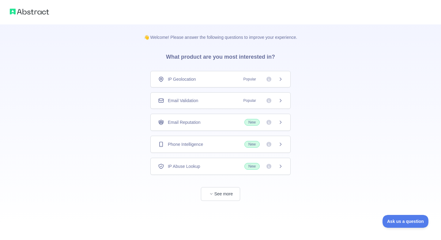 The height and width of the screenshot is (240, 441). Describe the element at coordinates (184, 166) in the screenshot. I see `span: IP Abuse Lookup` at that location.